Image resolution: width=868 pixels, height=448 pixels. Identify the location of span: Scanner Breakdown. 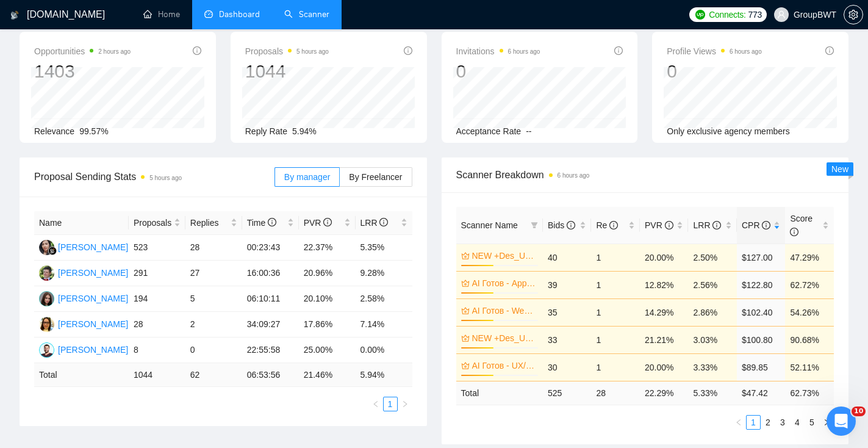
(645, 175).